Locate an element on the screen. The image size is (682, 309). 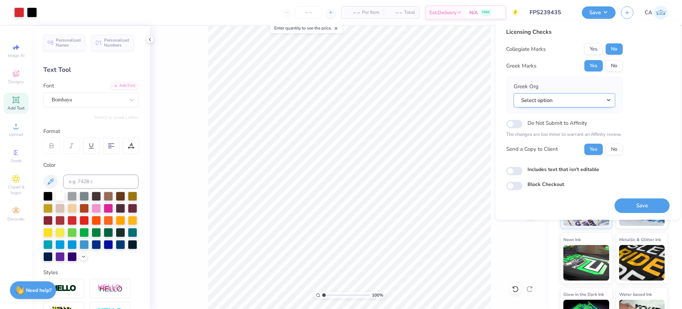
div: Licensing Checks is located at coordinates (564, 32).